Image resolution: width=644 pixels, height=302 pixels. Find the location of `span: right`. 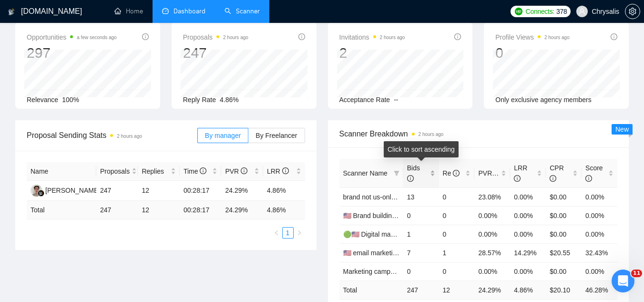

span: right is located at coordinates (299, 233).